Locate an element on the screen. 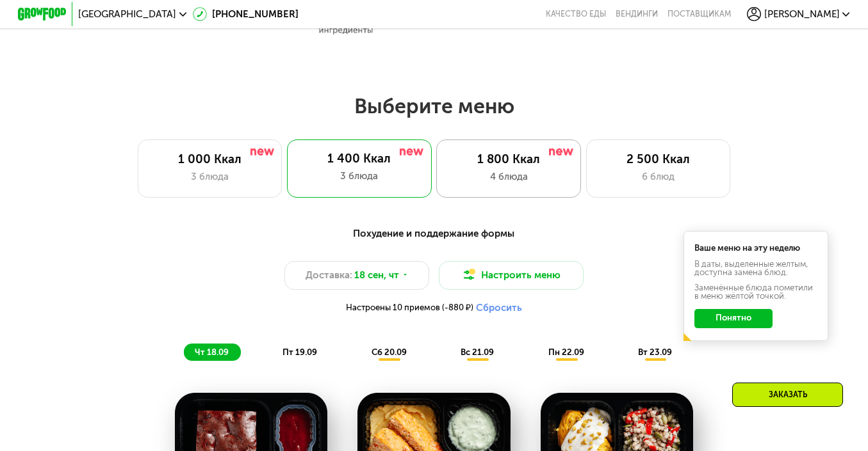  div: Похудение и поддержание формы is located at coordinates (434, 234).